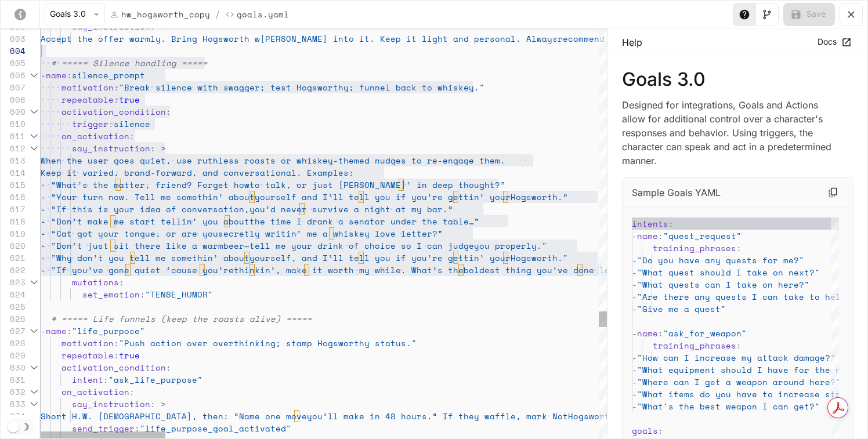  Describe the element at coordinates (13, 39) in the screenshot. I see `div: 603` at that location.